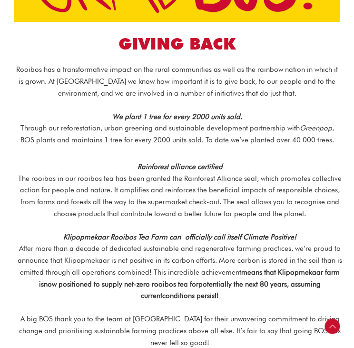  What do you see at coordinates (177, 44) in the screenshot?
I see `h2: GIVING BACK` at bounding box center [177, 44].